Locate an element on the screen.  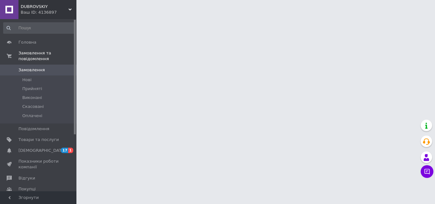
span: 1 is located at coordinates (71, 150).